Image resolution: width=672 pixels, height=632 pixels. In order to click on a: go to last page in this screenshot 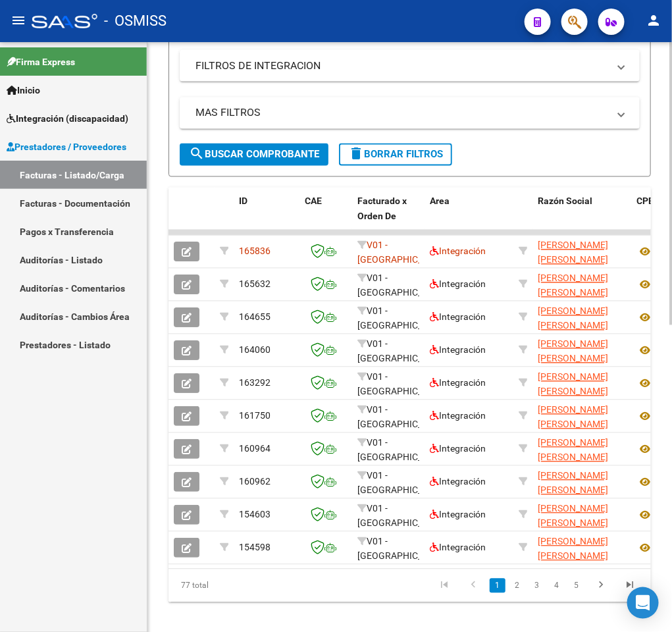, I will do `click(630, 585)`.